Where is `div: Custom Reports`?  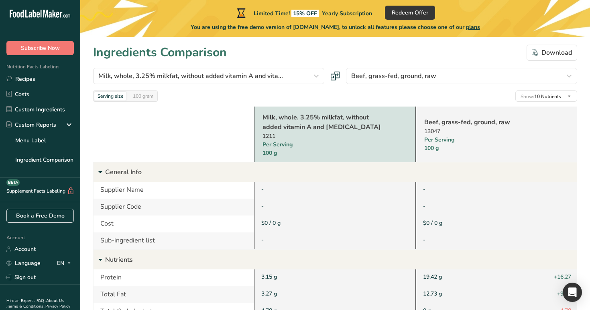 div: Custom Reports is located at coordinates (31, 124).